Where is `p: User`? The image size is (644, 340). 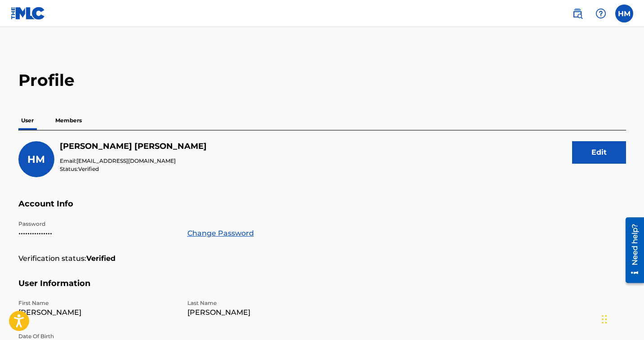 p: User is located at coordinates (28, 121).